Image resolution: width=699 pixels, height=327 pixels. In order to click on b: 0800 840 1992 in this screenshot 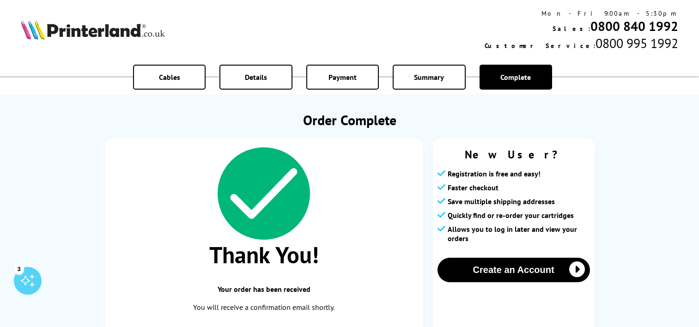, I will do `click(635, 26)`.